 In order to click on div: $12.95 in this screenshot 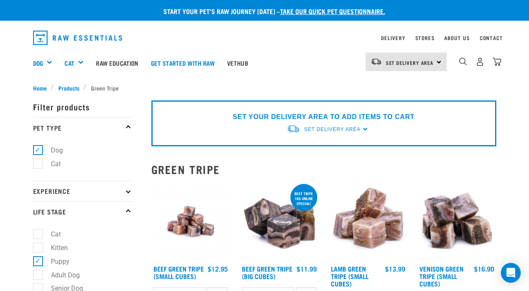, I will do `click(218, 269)`.